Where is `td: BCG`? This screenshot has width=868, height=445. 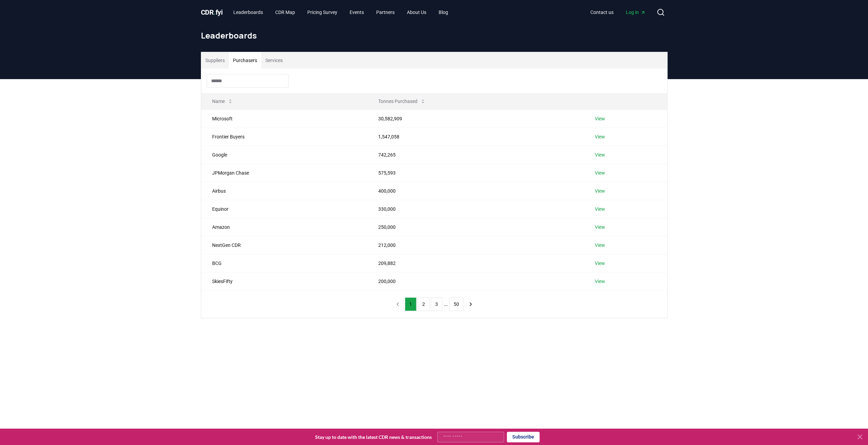
td: BCG is located at coordinates (284, 263).